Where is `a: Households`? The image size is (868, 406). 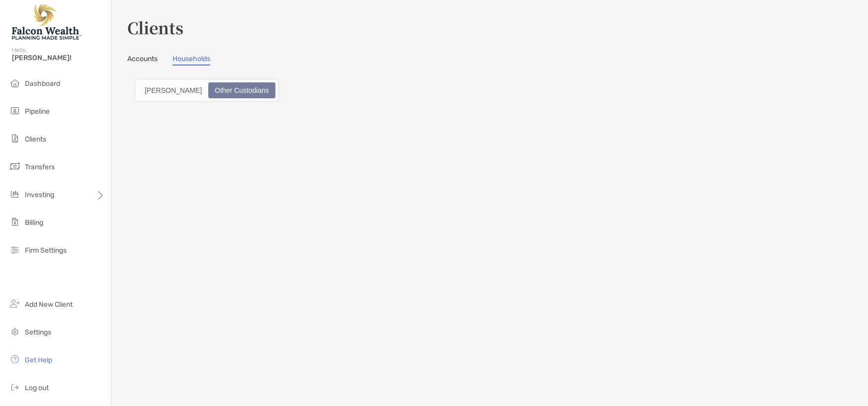 a: Households is located at coordinates (191, 60).